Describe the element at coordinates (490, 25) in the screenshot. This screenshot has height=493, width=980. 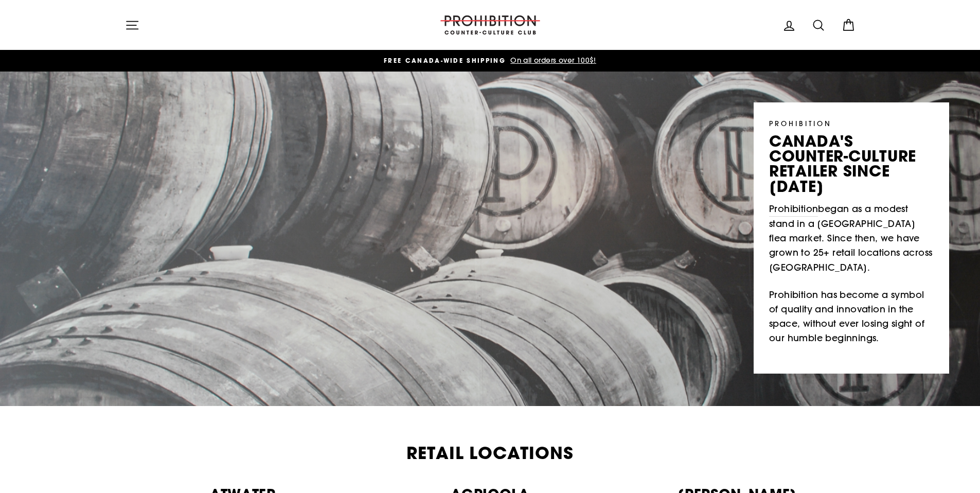
I see `img: PROHIBITION COUNTER-CULTURE CLUB` at that location.